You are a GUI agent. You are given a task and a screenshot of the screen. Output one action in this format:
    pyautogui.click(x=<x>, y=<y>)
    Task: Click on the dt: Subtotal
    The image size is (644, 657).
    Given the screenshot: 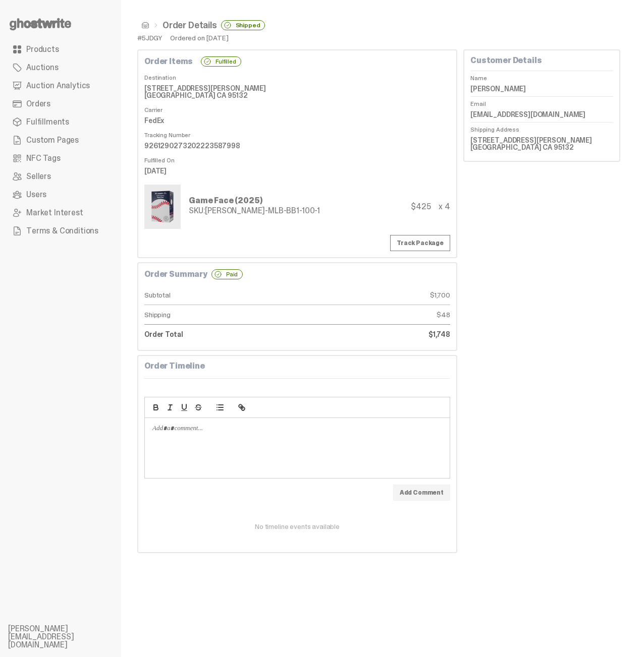 What is the action you would take?
    pyautogui.click(x=221, y=295)
    